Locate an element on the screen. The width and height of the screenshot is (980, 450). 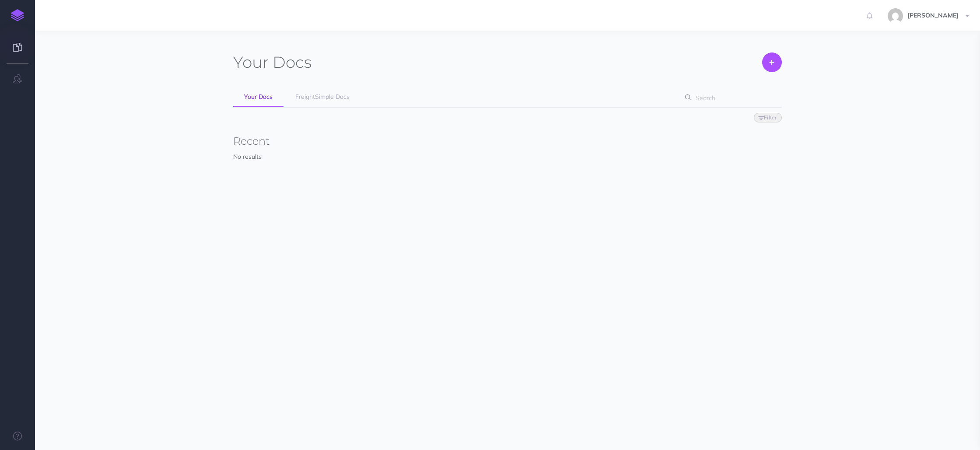
span: Your Docs is located at coordinates (258, 97).